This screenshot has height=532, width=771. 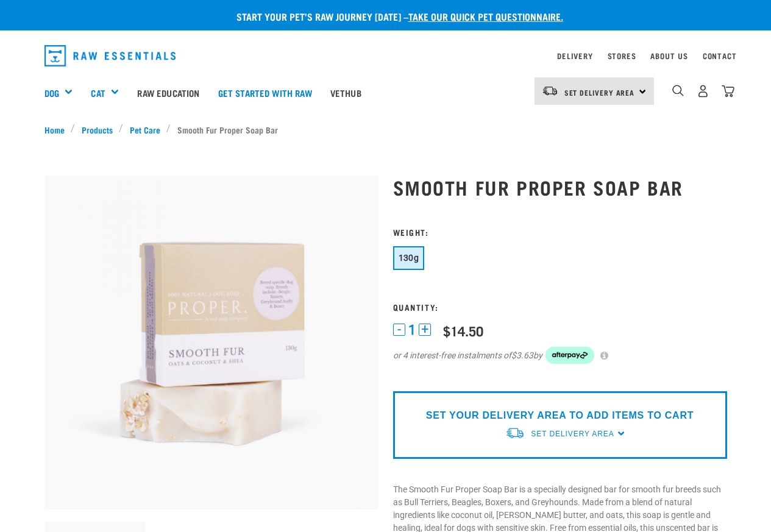 What do you see at coordinates (97, 92) in the screenshot?
I see `a: Cat` at bounding box center [97, 92].